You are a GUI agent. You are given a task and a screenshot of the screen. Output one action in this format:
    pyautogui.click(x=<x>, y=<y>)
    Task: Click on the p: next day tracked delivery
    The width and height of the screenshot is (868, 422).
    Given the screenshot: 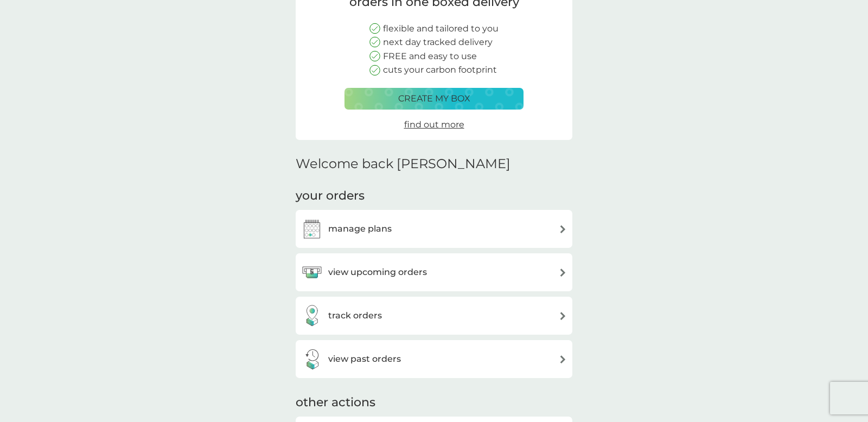 What is the action you would take?
    pyautogui.click(x=438, y=42)
    